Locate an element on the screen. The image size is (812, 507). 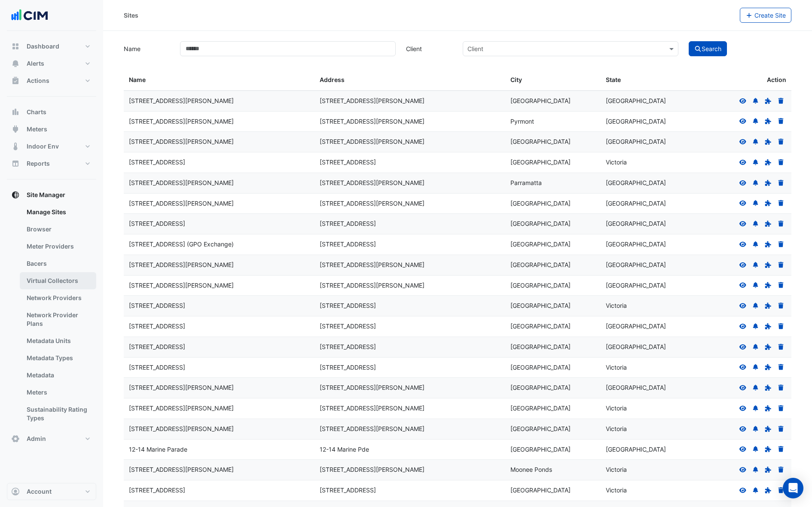
a: Browser is located at coordinates (58, 229).